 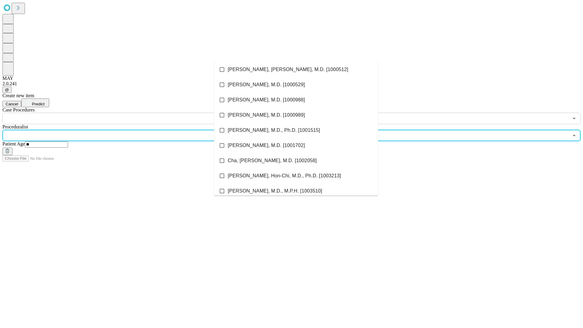 I want to click on span: Create new item, so click(x=18, y=95).